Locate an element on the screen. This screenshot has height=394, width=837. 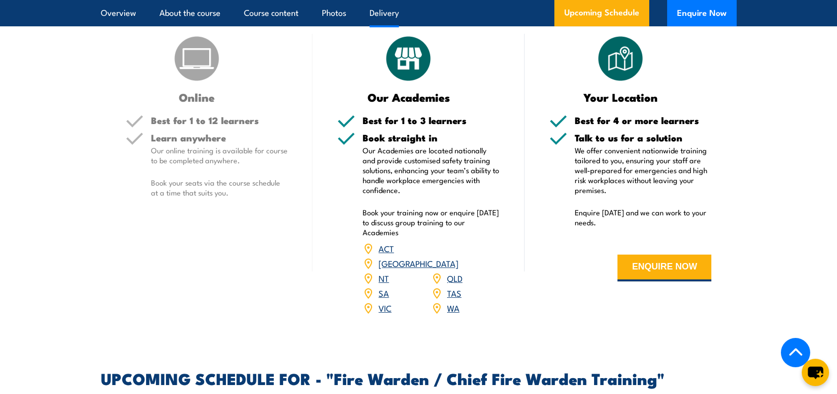
a: NT is located at coordinates (384, 278).